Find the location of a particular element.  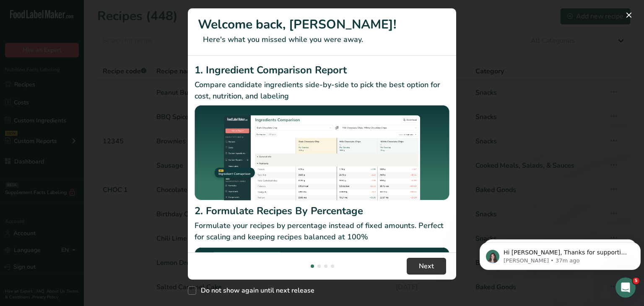

div: message notification from Maria, 37m ago. Hi Rana, Thanks for supporting us with a G2 review! If ... is located at coordinates (84, 31).